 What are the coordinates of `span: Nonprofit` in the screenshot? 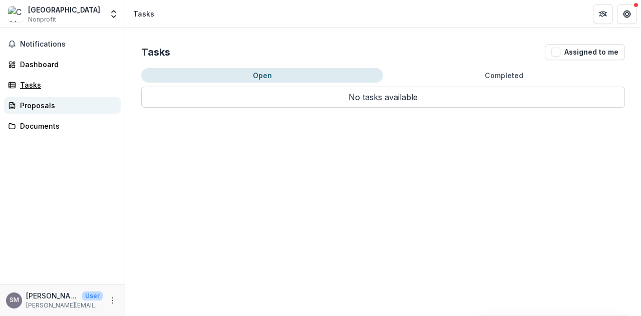 It's located at (42, 20).